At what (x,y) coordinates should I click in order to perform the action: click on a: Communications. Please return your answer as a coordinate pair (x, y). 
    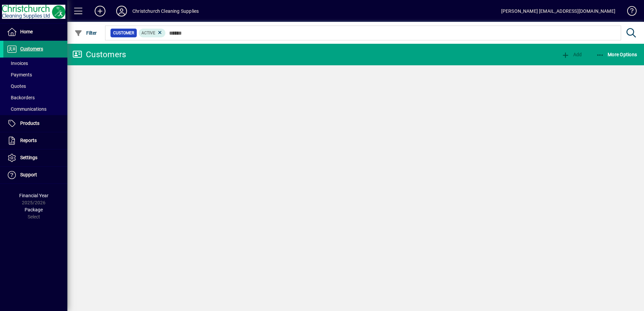
    Looking at the image, I should click on (35, 109).